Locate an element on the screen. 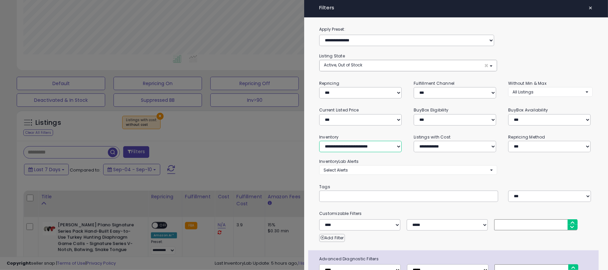  span: Active, Out of Stock is located at coordinates (343, 65).